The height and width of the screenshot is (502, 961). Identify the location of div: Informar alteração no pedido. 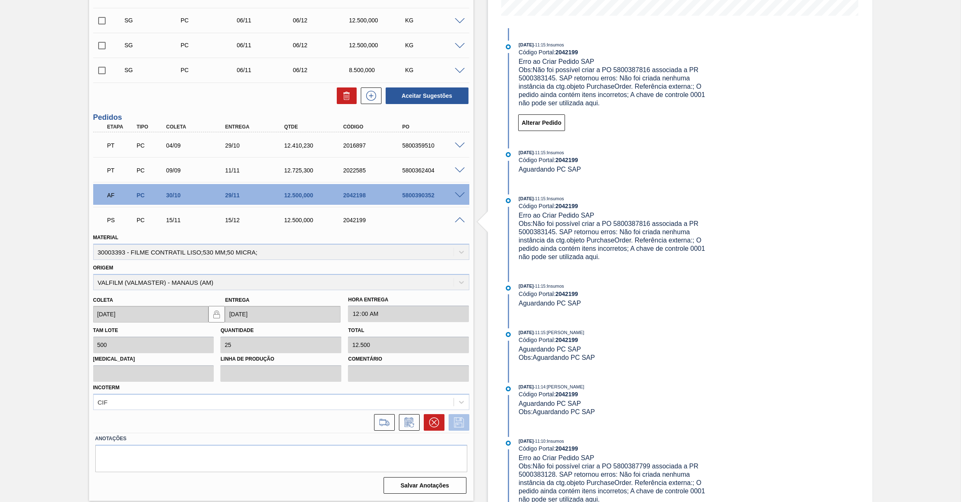
(407, 422).